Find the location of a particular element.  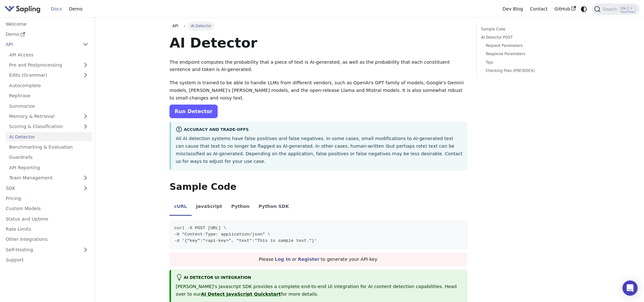

a: Benchmarking & Evaluation is located at coordinates (49, 147).